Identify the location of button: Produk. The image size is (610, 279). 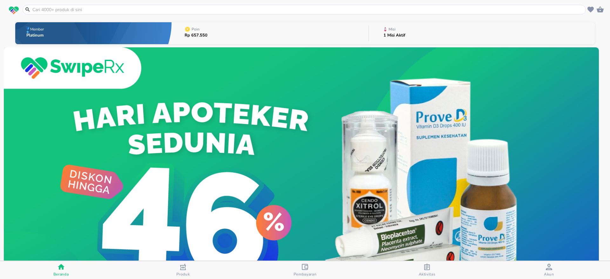
(183, 270).